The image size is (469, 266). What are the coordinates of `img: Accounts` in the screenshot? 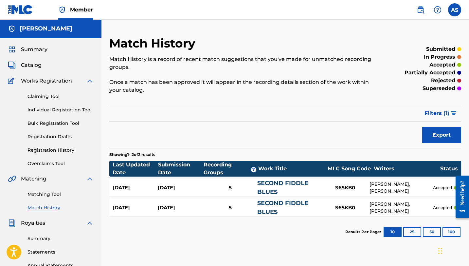 It's located at (12, 29).